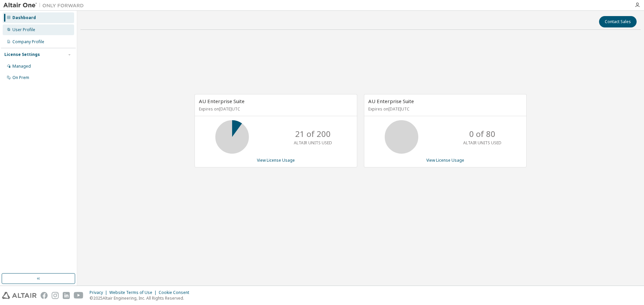 This screenshot has height=305, width=644. Describe the element at coordinates (21, 78) in the screenshot. I see `div: On Prem` at that location.